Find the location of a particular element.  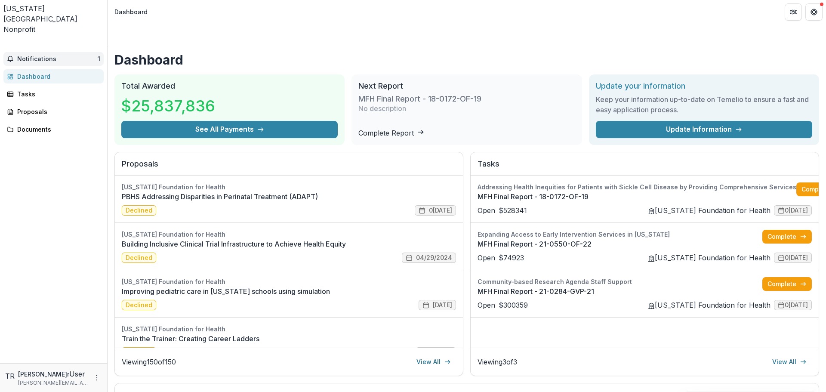

p: Viewing 3 of 3 is located at coordinates (497, 362).